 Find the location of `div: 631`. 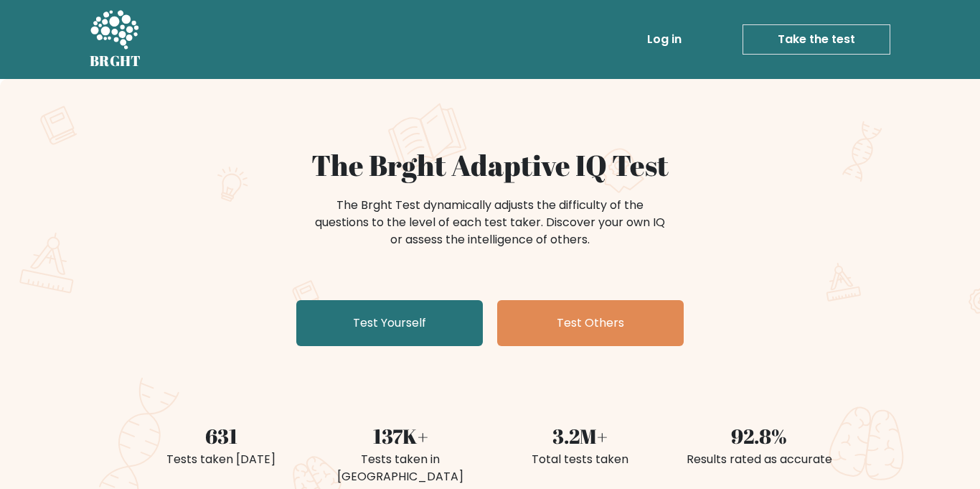

div: 631 is located at coordinates (221, 435).